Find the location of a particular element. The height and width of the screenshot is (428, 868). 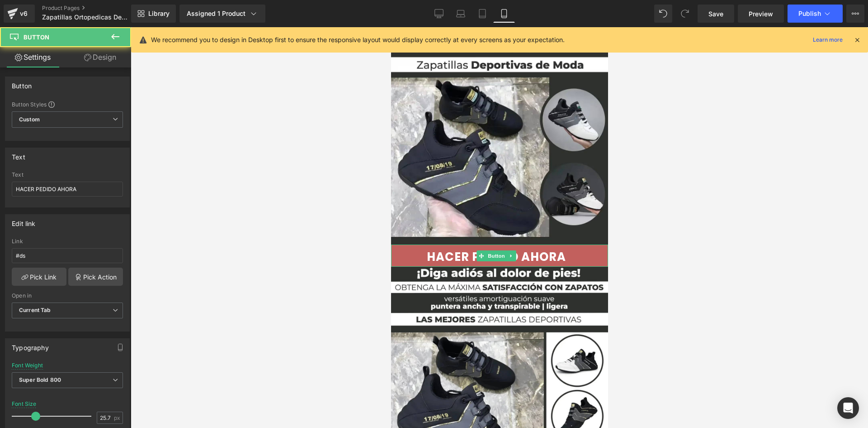

span: Zapatillas Ortopedicas Deportivas is located at coordinates (86, 17).